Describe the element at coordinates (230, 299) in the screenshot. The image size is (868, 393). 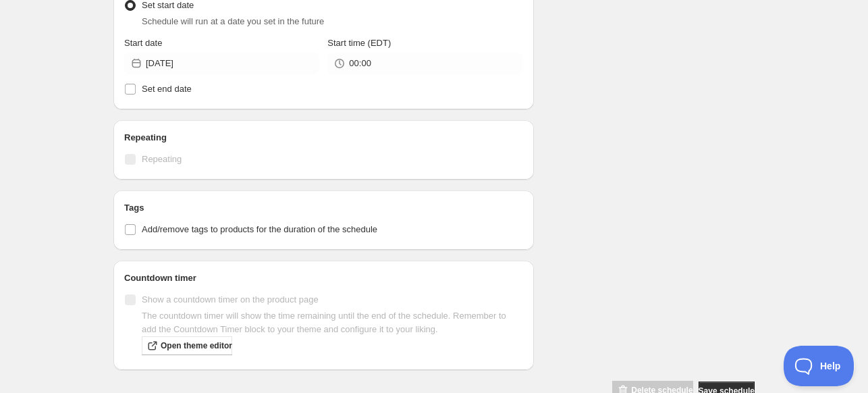
I see `span: Show a countdown timer on the product page` at that location.